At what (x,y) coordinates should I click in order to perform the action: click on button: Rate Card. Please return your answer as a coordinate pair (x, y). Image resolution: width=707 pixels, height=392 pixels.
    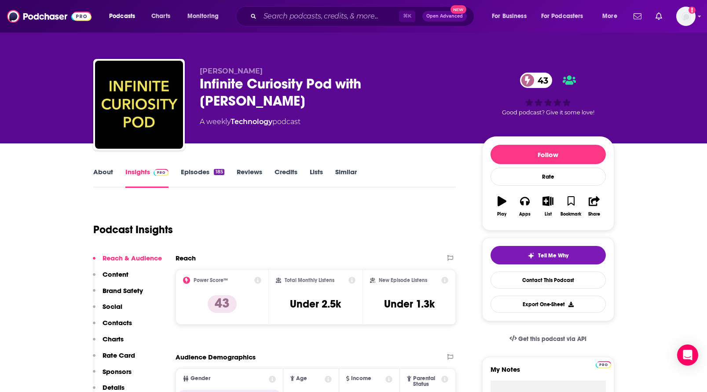
    Looking at the image, I should click on (114, 359).